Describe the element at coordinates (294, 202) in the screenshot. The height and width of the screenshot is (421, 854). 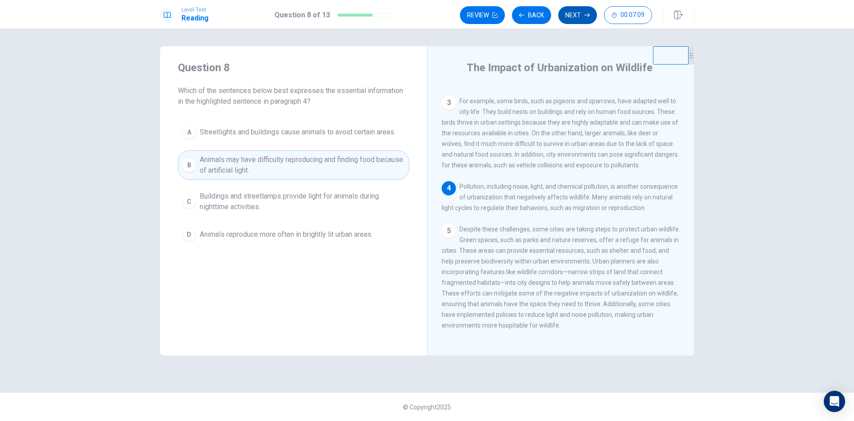
I see `button: CBuildings and streetlamps provide light for animals during nighttime activities.` at that location.